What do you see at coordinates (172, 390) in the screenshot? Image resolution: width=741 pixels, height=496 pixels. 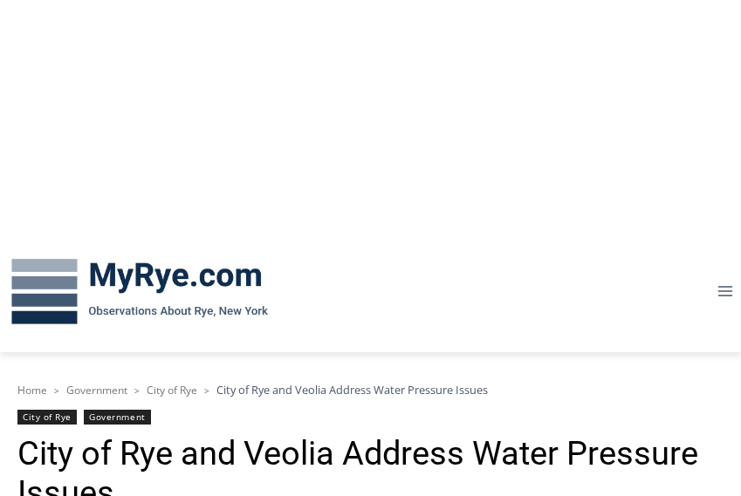 I see `span: City of Rye` at bounding box center [172, 390].